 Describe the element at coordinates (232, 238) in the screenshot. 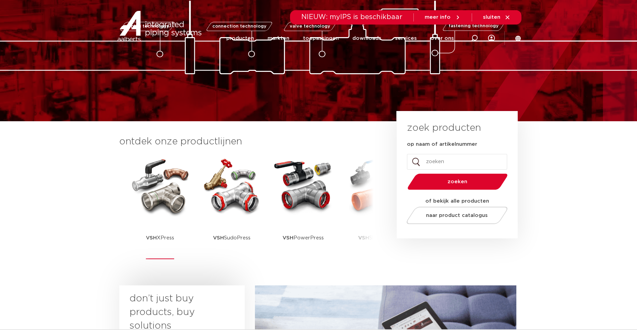

I see `p: SudoPress` at that location.